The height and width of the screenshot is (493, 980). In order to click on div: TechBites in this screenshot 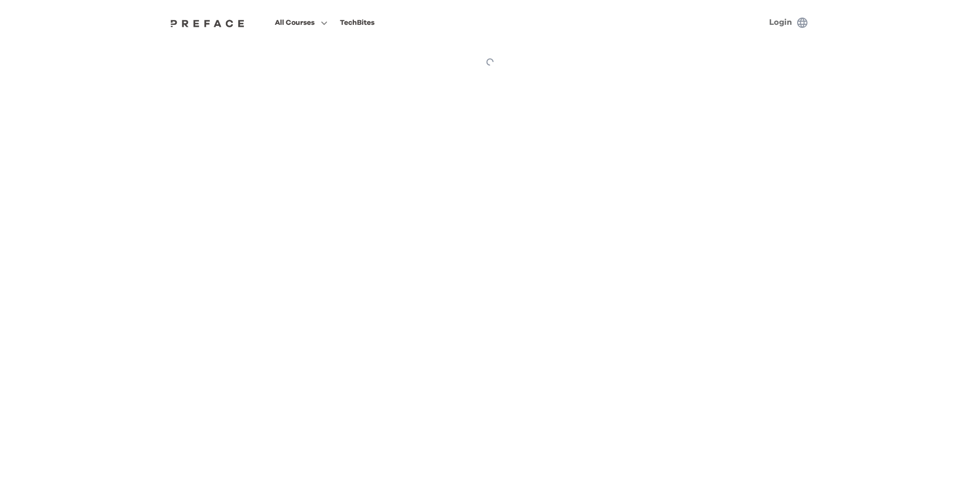, I will do `click(357, 23)`.